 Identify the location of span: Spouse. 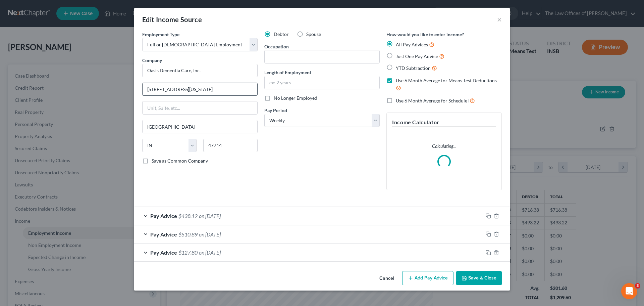
(314, 34).